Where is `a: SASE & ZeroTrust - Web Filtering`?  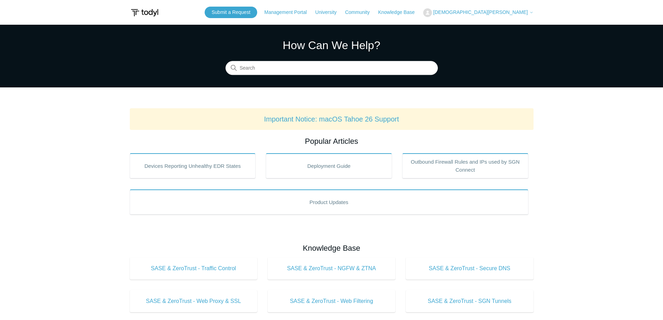
a: SASE & ZeroTrust - Web Filtering is located at coordinates (331, 301).